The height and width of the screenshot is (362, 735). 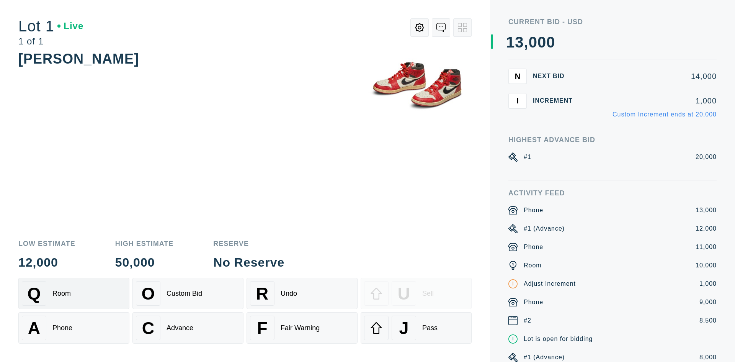 What do you see at coordinates (416, 328) in the screenshot?
I see `button: JPass` at bounding box center [416, 328].